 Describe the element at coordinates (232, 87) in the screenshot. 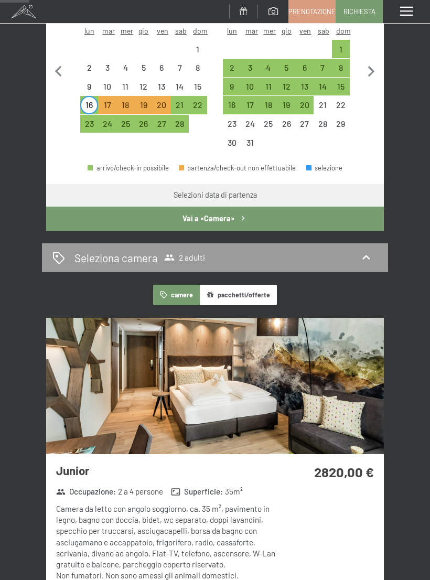

I see `div: Mon Mar 09 2026` at that location.